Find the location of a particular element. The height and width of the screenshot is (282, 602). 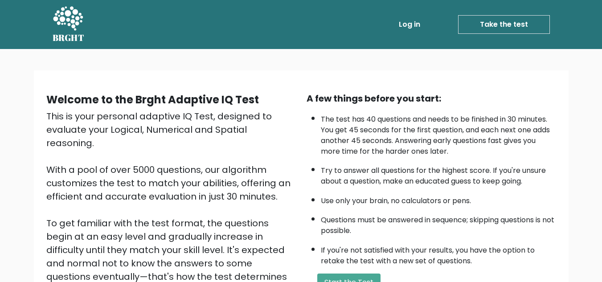

div: A few things before you start: is located at coordinates (431, 98).